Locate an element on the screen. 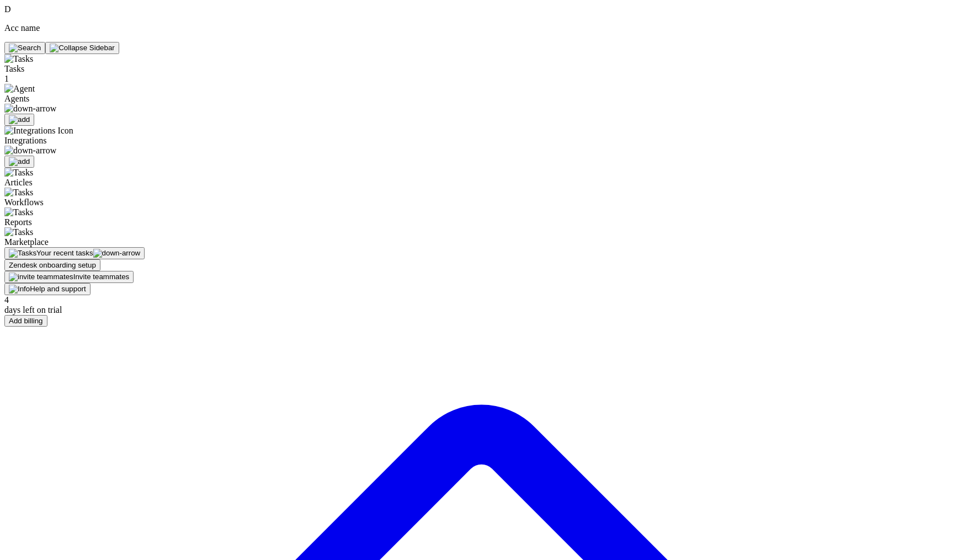 The image size is (963, 560). img: Integrations Icon is located at coordinates (38, 131).